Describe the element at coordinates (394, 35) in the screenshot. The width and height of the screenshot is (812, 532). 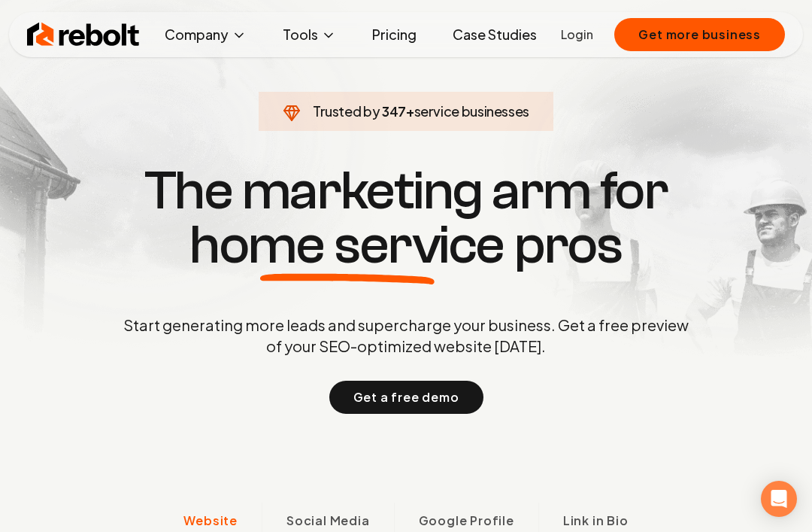
I see `a: Pricing` at that location.